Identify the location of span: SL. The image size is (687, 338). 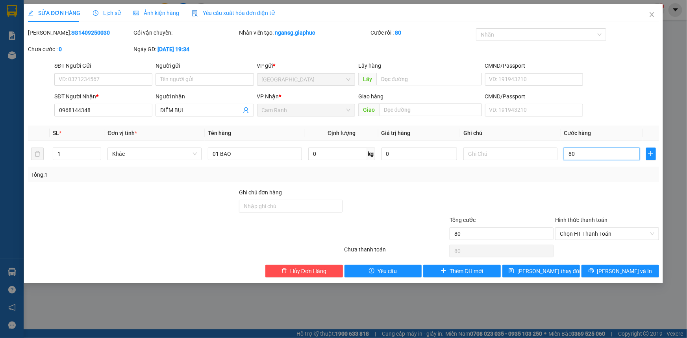
(56, 133).